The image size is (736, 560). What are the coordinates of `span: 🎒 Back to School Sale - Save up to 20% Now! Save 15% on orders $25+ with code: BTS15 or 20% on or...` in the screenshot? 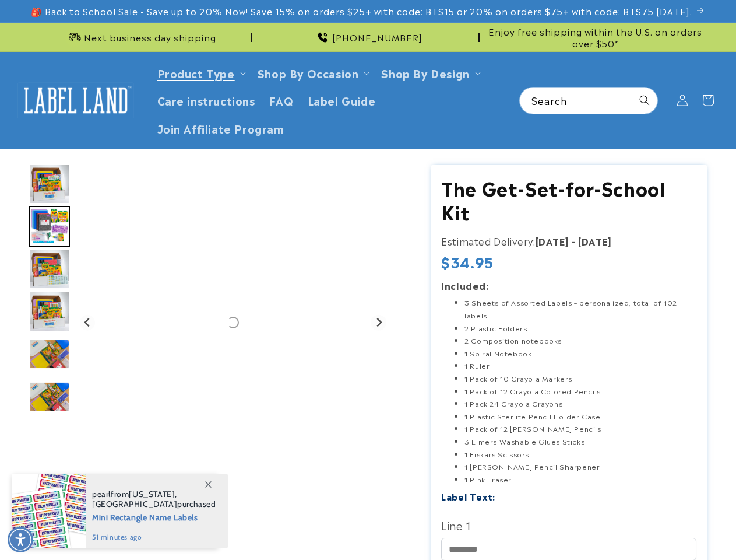 It's located at (362, 11).